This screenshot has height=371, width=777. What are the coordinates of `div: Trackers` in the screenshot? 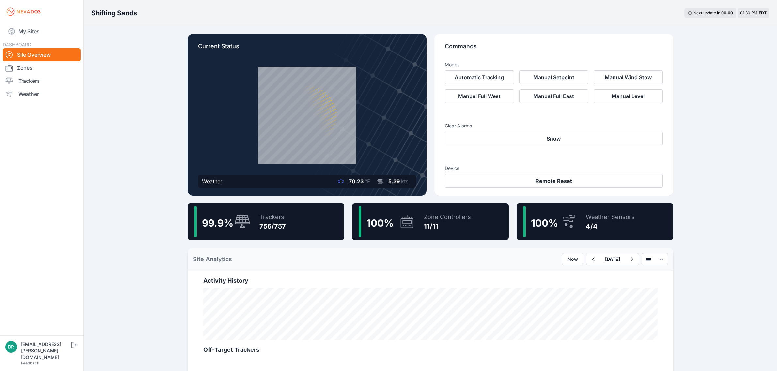 It's located at (273, 217).